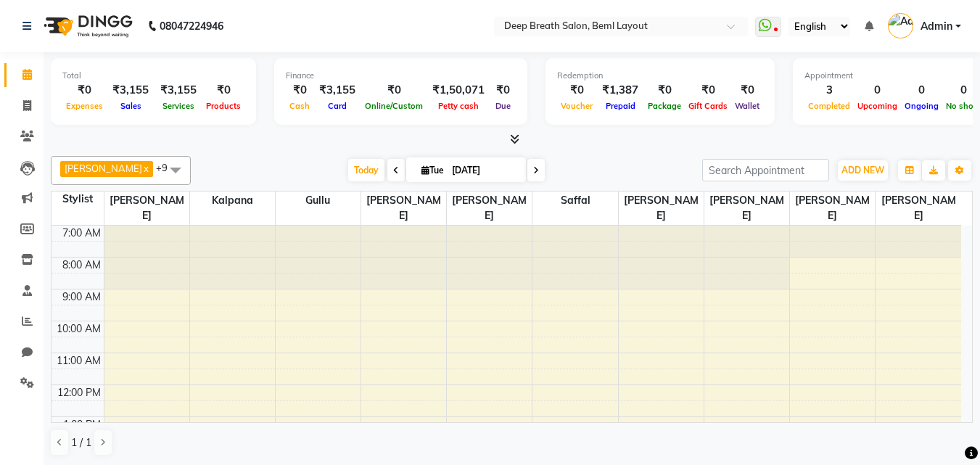  I want to click on div: ₹1,387, so click(620, 90).